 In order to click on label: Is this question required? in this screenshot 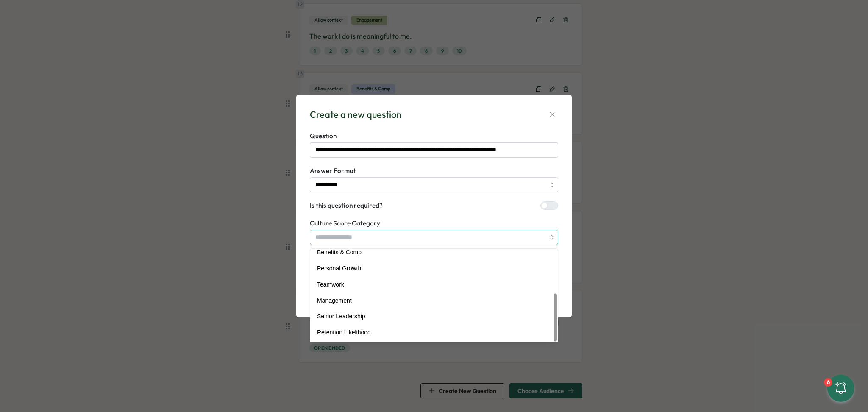, I will do `click(346, 206)`.